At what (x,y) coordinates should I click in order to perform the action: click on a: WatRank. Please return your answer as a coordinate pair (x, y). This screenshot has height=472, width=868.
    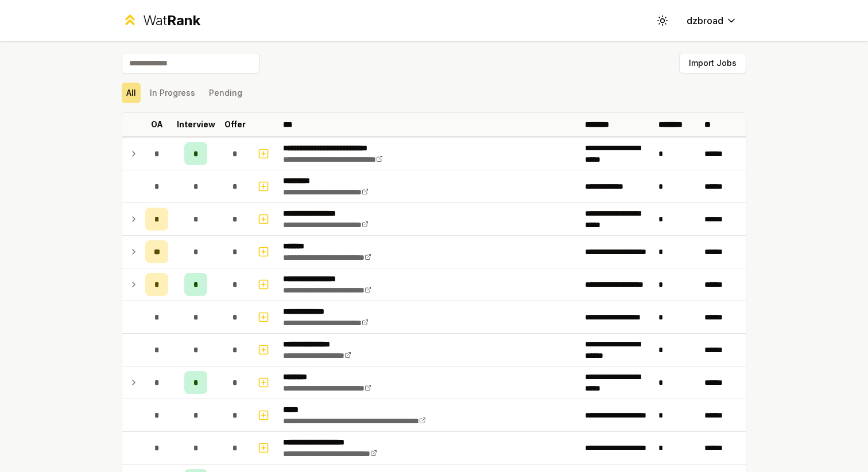
    Looking at the image, I should click on (161, 20).